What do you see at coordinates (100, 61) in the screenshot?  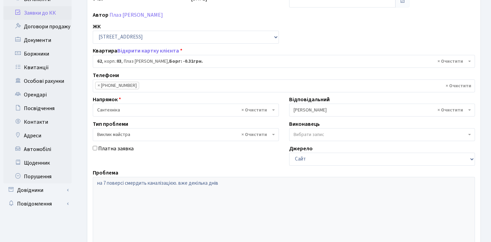 I see `b: 62` at bounding box center [100, 61].